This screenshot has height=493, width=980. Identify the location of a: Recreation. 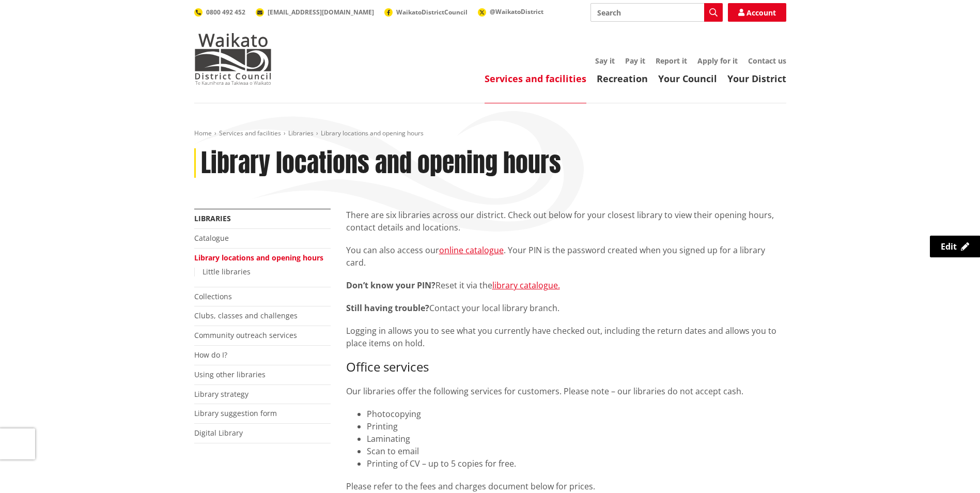
(622, 79).